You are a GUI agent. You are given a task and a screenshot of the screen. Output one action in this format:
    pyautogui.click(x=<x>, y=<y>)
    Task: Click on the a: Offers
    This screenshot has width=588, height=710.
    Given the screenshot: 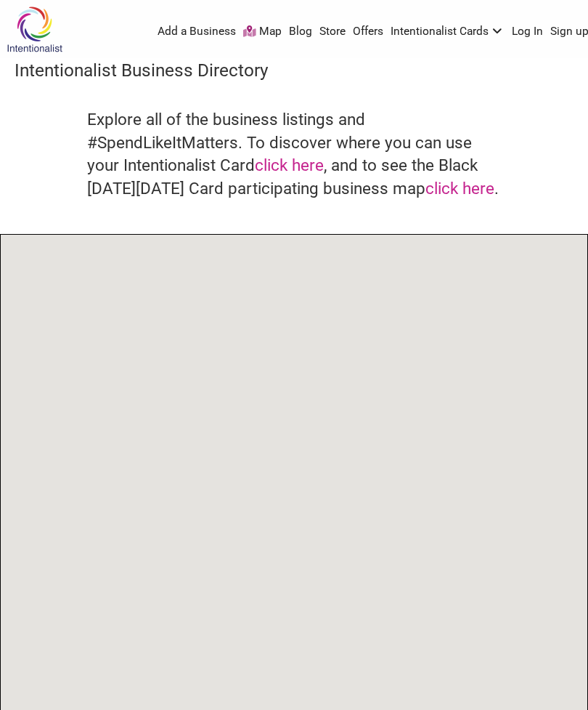 What is the action you would take?
    pyautogui.click(x=369, y=32)
    